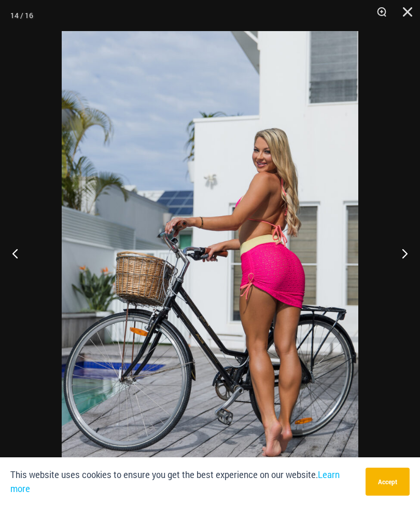  What do you see at coordinates (210, 253) in the screenshot?
I see `img: Bubble Mesh Highlight Pink 309 Top 5404 Skirt 06` at bounding box center [210, 253].